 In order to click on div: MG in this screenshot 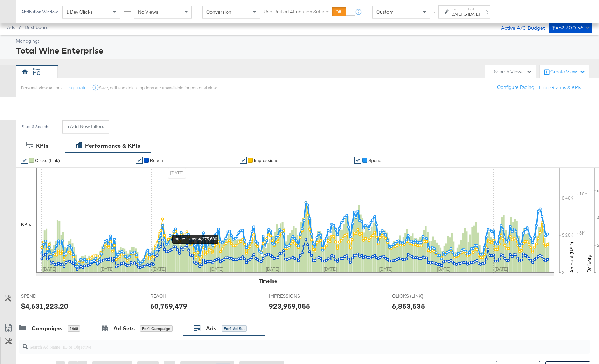, I will do `click(37, 73)`.